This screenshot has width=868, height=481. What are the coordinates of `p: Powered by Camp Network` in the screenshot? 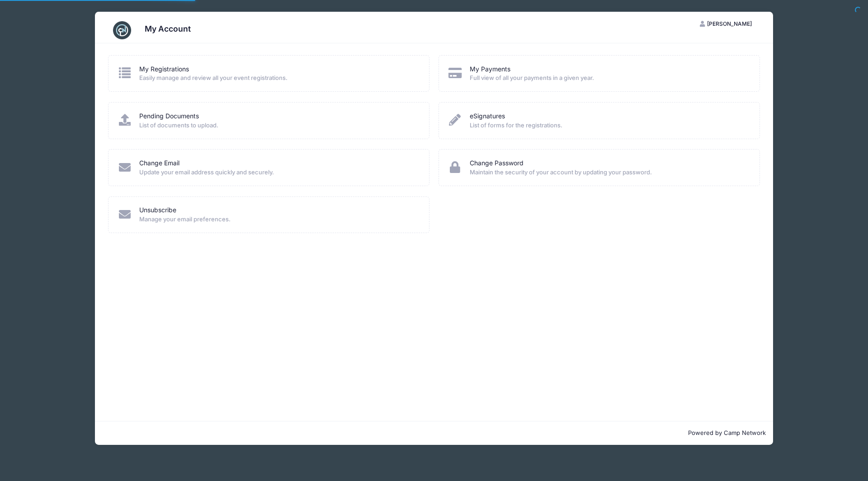 It's located at (434, 433).